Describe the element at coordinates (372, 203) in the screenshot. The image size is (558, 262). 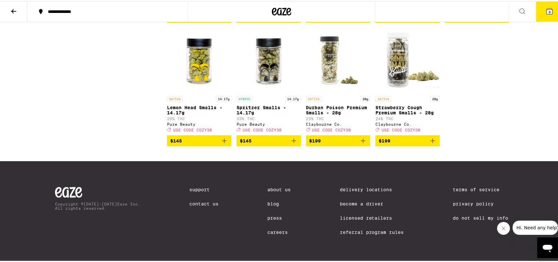
I see `a: Become a Driver` at that location.